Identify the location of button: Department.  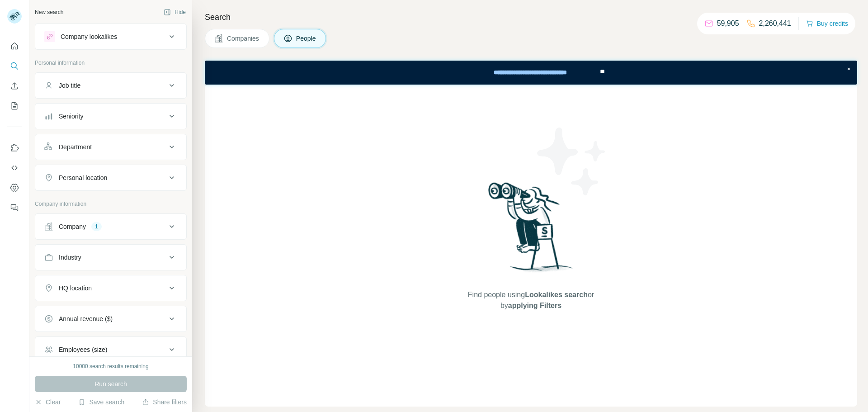
(111, 147).